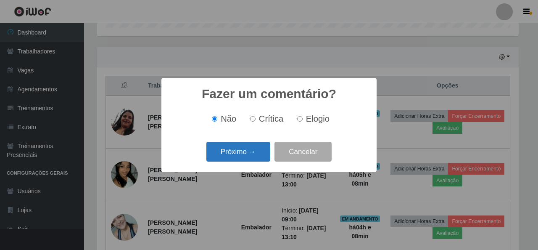 The height and width of the screenshot is (250, 538). What do you see at coordinates (271, 119) in the screenshot?
I see `span: Crítica` at bounding box center [271, 119].